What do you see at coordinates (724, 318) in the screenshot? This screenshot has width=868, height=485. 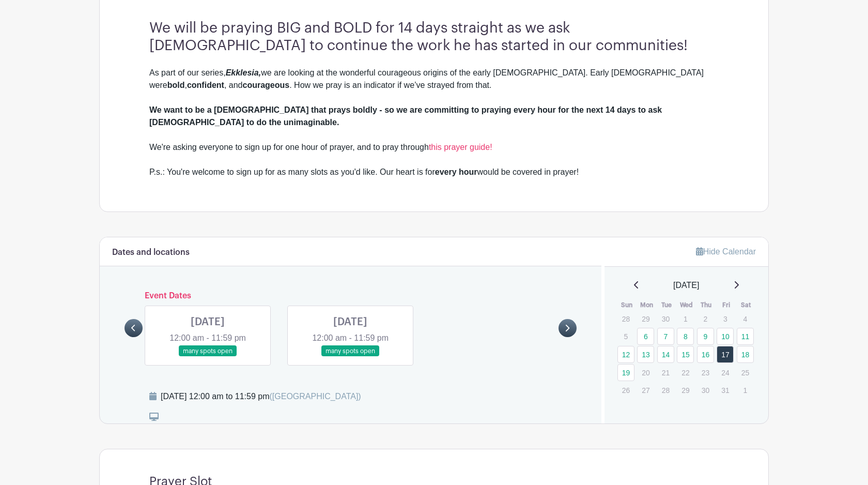 I see `p: 3` at bounding box center [724, 318].